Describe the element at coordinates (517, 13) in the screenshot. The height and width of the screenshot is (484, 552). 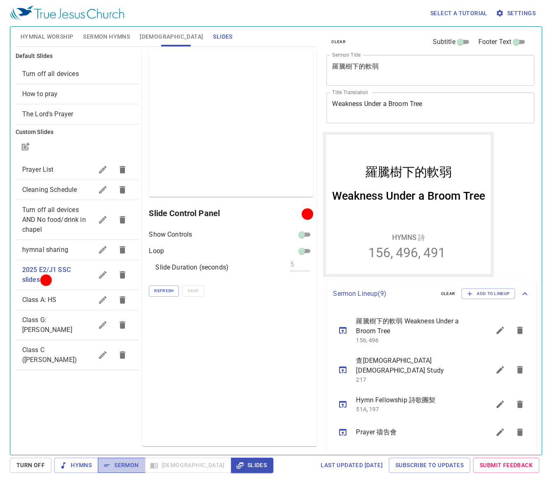
I see `span: Settings` at that location.